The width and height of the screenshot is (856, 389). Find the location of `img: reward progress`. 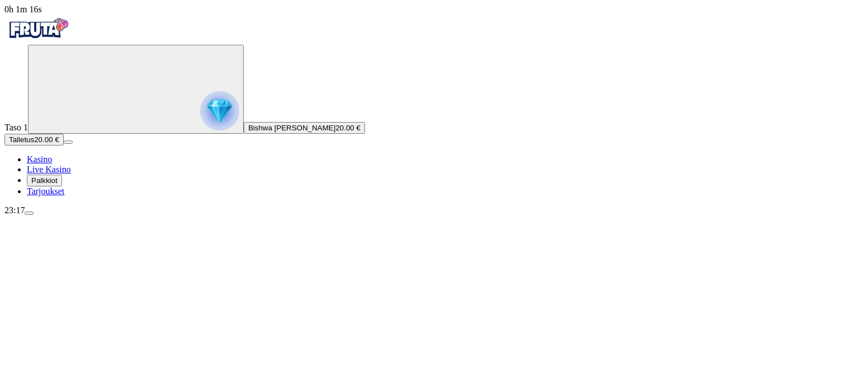

img: reward progress is located at coordinates (220, 111).